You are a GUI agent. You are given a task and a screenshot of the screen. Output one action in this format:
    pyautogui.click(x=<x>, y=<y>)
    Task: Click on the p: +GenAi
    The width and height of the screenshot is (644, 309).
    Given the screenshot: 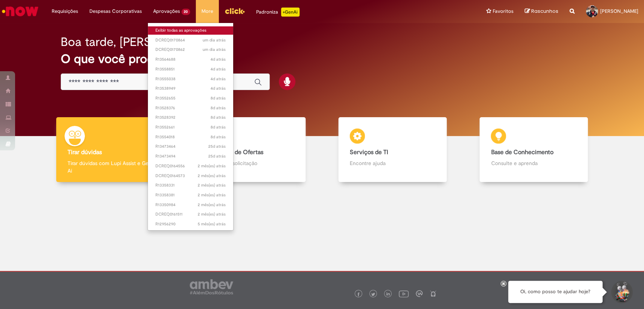 What is the action you would take?
    pyautogui.click(x=290, y=12)
    